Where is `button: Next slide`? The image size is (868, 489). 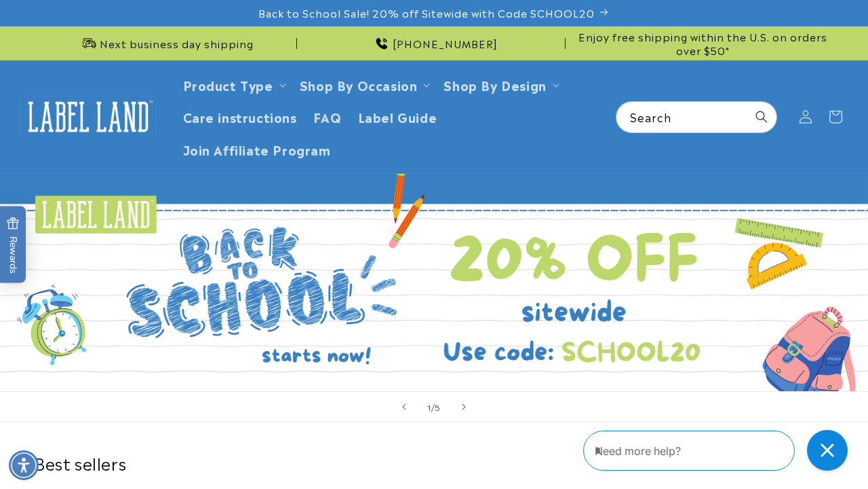
button: Next slide is located at coordinates (464, 407).